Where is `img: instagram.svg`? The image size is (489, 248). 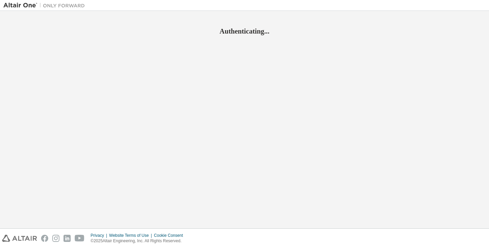
img: instagram.svg is located at coordinates (56, 238).